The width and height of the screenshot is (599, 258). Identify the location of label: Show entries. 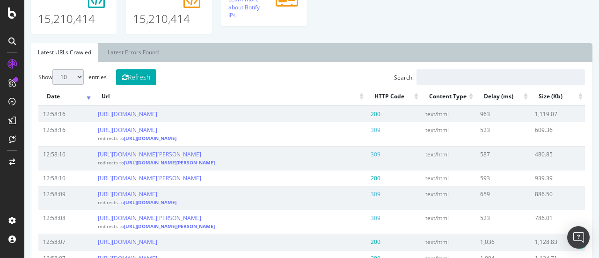
(48, 77).